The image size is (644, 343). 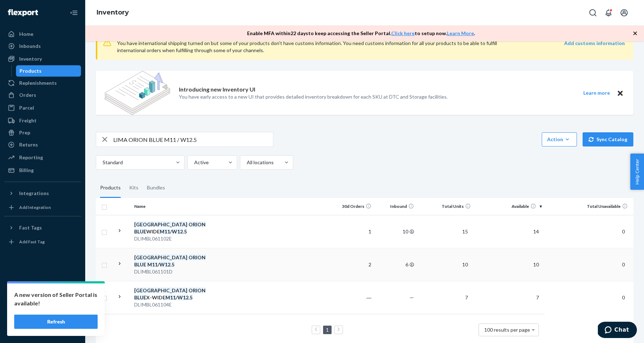 I want to click on th: Total Unavailable, so click(x=589, y=206).